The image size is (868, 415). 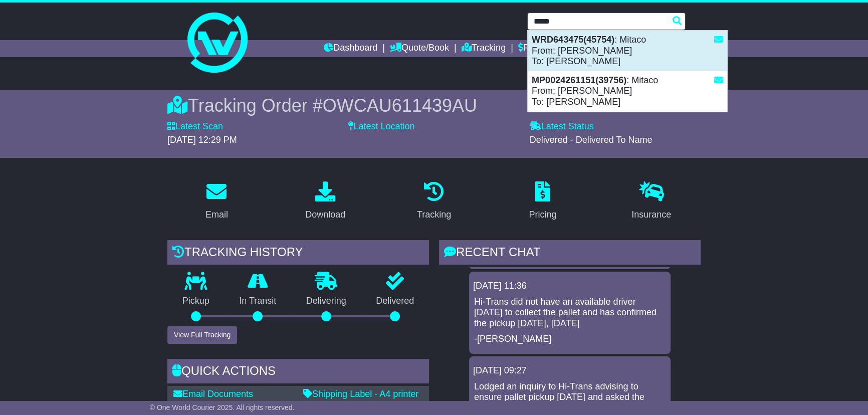 What do you see at coordinates (351, 49) in the screenshot?
I see `a: Dashboard` at bounding box center [351, 49].